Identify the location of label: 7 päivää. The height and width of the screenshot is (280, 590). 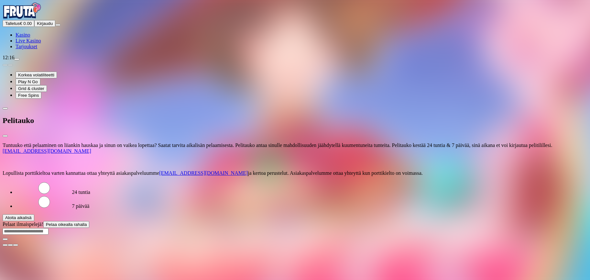
(81, 206).